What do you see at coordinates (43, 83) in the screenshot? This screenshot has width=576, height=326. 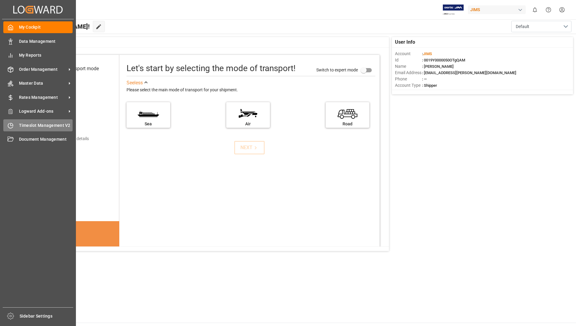 I see `span: Master Data` at bounding box center [43, 83].